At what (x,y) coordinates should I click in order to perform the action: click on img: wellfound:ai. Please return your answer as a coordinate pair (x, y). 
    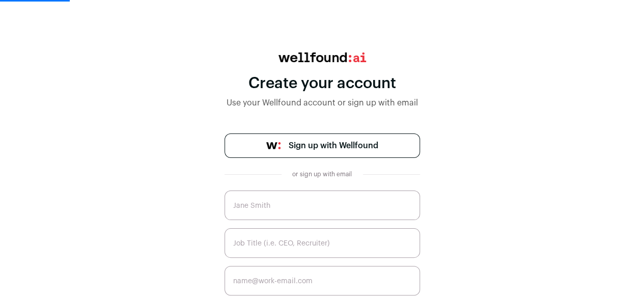
    Looking at the image, I should click on (322, 57).